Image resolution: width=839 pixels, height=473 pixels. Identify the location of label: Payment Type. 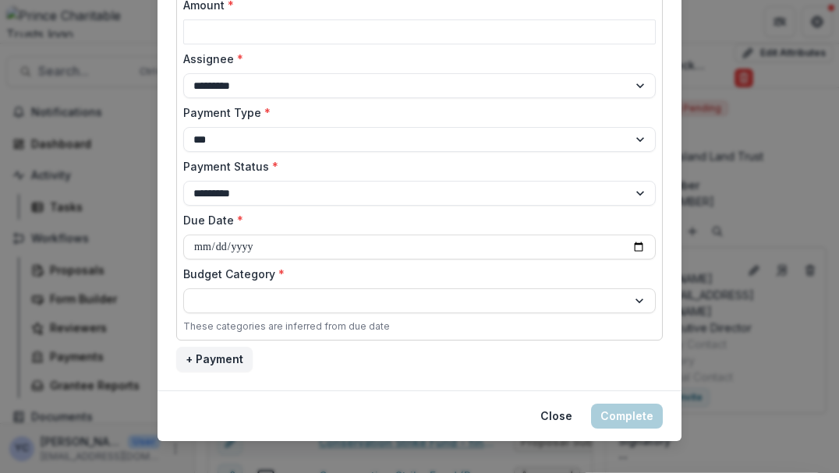
(415, 112).